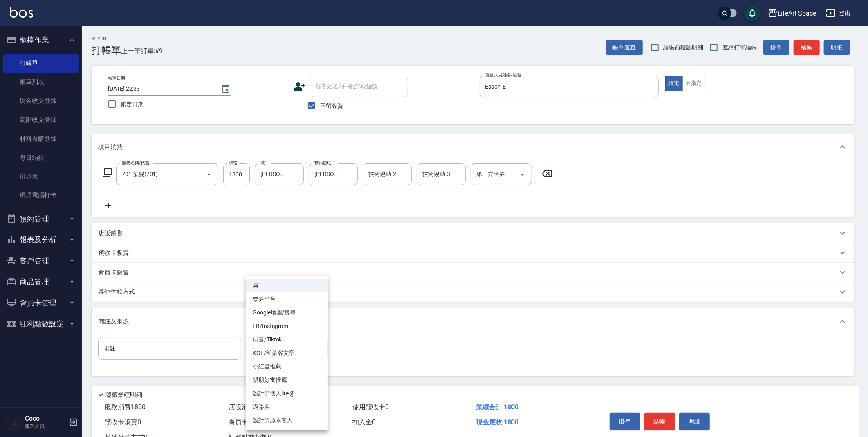  What do you see at coordinates (256, 285) in the screenshot?
I see `em: 無` at bounding box center [256, 285].